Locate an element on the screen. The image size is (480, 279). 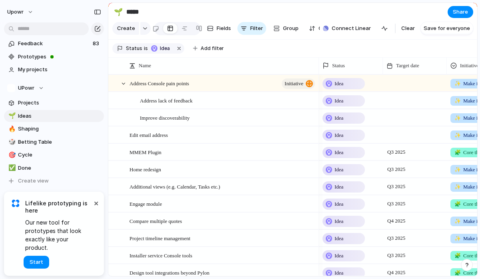
button: Filter is located at coordinates (252, 28).